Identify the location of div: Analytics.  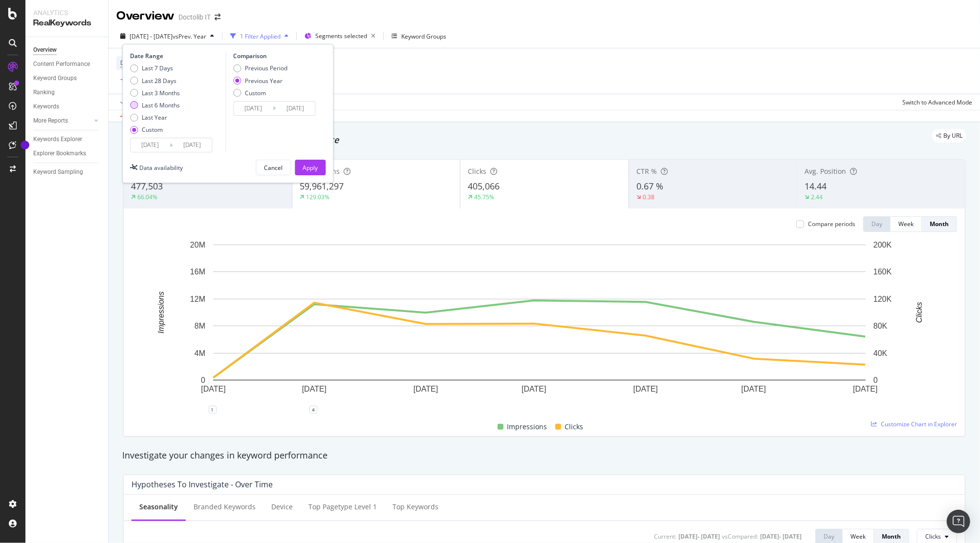
(67, 13).